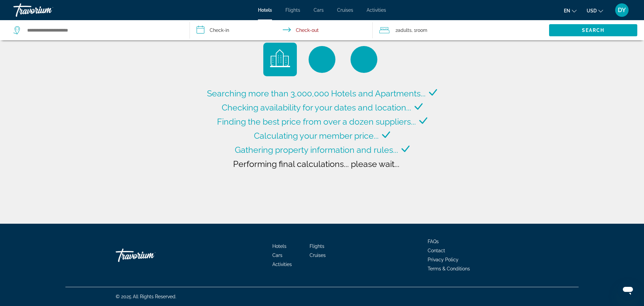 The width and height of the screenshot is (644, 306). What do you see at coordinates (622, 10) in the screenshot?
I see `span: DY` at bounding box center [622, 10].